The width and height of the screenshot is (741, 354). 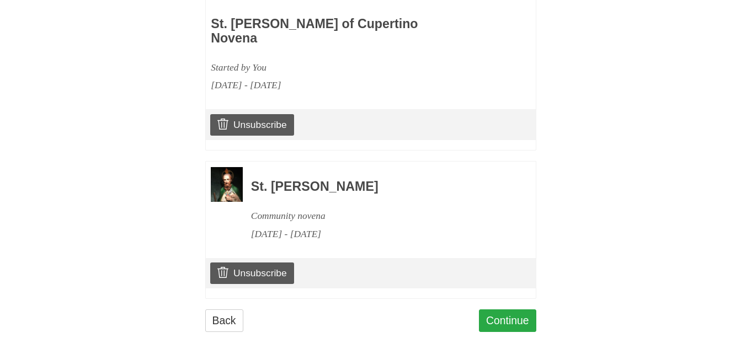 I want to click on a: Back, so click(x=224, y=321).